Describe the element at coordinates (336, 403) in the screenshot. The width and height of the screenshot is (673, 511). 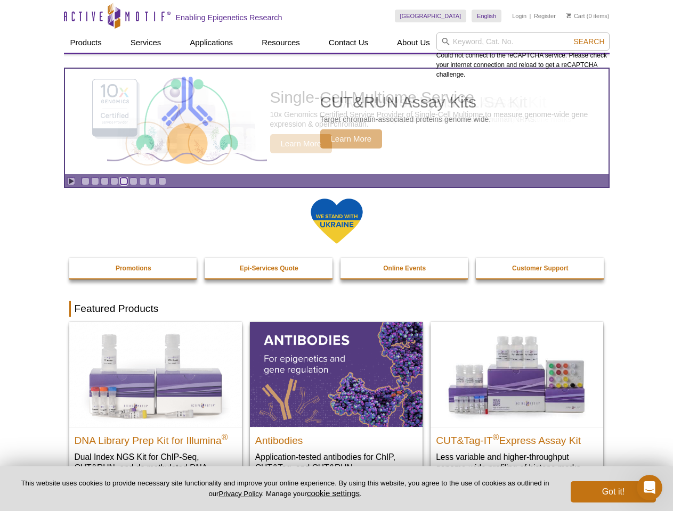
I see `a: All Antibodies Antibodies Application-tested antibodies for ChIP, CUT&Tag, and CUT&RUN.` at that location.